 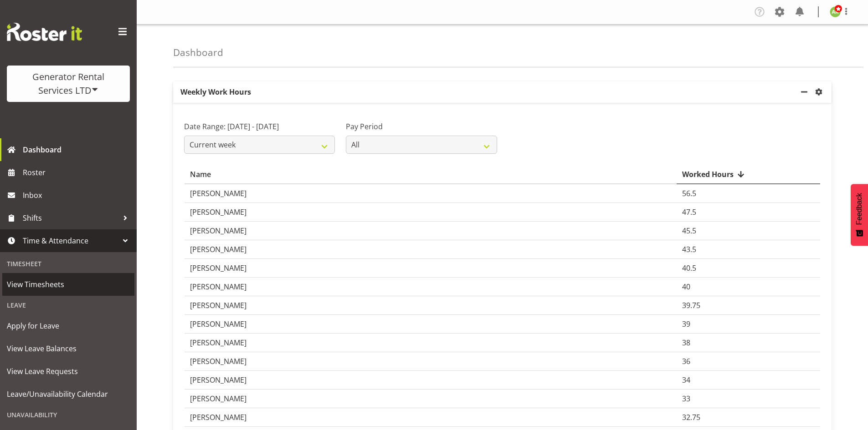 What do you see at coordinates (691, 305) in the screenshot?
I see `span: 39.75` at bounding box center [691, 305].